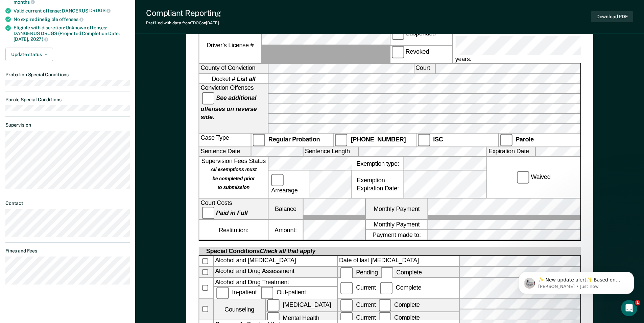 This screenshot has width=644, height=323. I want to click on div: message notification from Kim, Just now. ✨ New update alert✨ Based on your feedback, we've made a..., so click(68, 25).